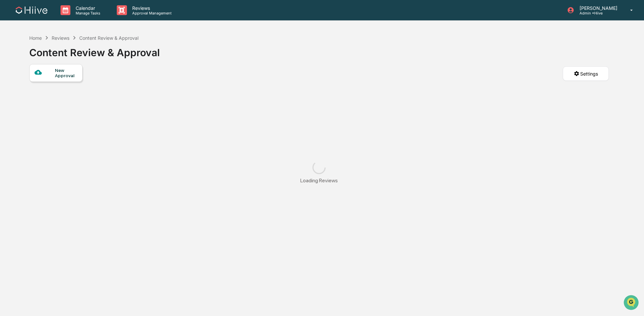 Image resolution: width=644 pixels, height=316 pixels. Describe the element at coordinates (65, 53) in the screenshot. I see `div: Start new chat` at that location.